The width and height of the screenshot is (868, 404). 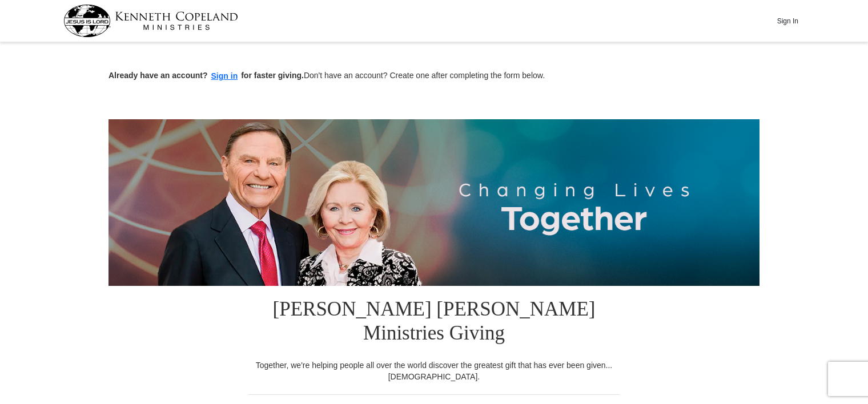 I want to click on button: Sign in, so click(x=225, y=76).